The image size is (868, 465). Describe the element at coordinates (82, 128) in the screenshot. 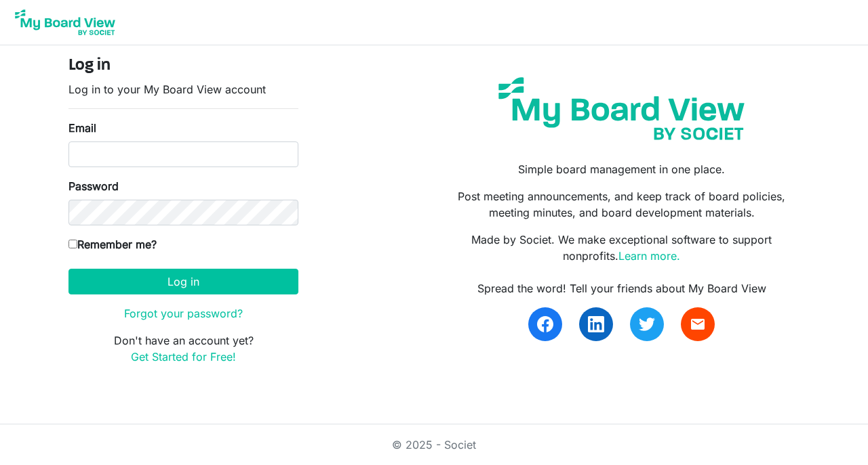

I see `label: Email` at that location.